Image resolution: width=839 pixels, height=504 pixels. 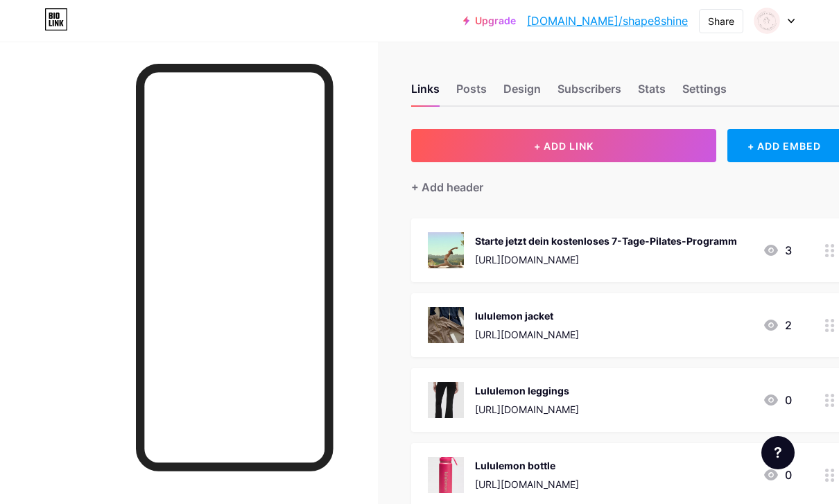 What do you see at coordinates (446, 475) in the screenshot?
I see `img: Lululemon bottle` at bounding box center [446, 475].